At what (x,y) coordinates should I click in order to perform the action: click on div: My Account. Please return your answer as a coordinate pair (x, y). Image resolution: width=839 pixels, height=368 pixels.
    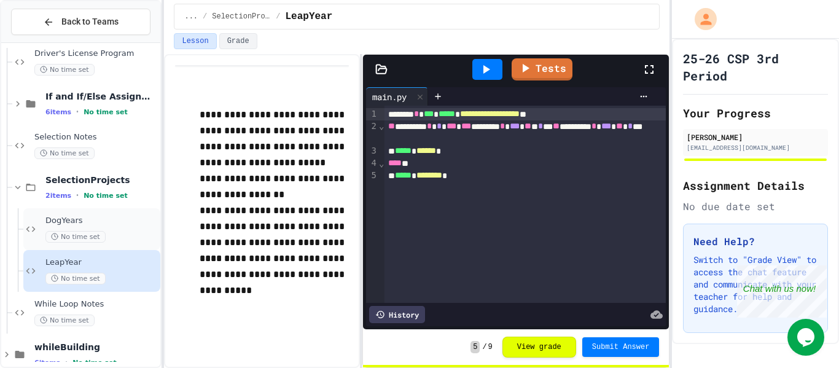
    Looking at the image, I should click on (701, 19).